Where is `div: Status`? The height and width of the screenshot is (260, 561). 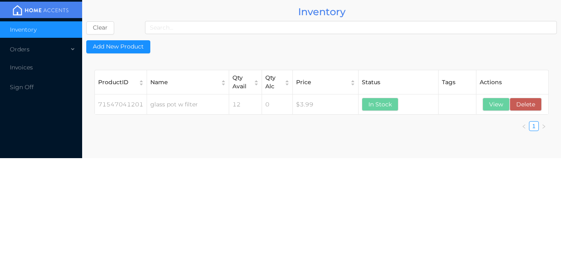 div: Status is located at coordinates (398, 82).